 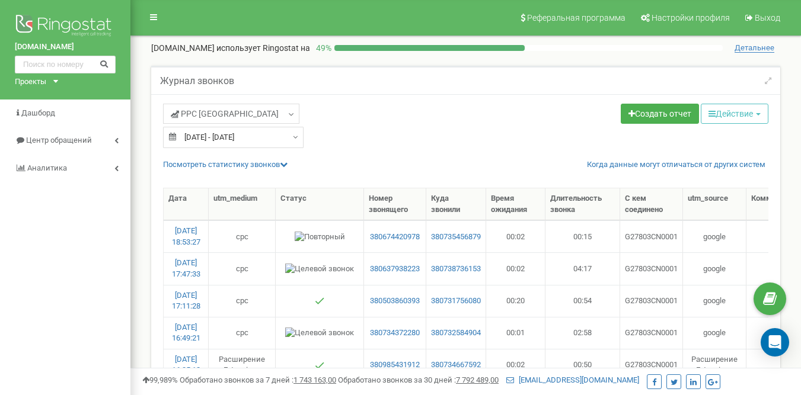 What do you see at coordinates (395, 204) in the screenshot?
I see `th: Номер звонящего` at bounding box center [395, 204].